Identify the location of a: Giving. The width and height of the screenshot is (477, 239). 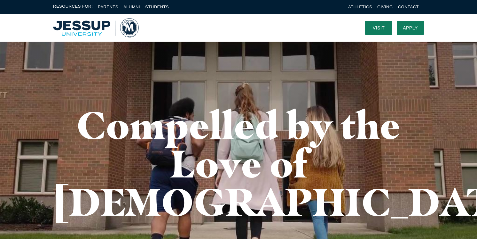
(385, 7).